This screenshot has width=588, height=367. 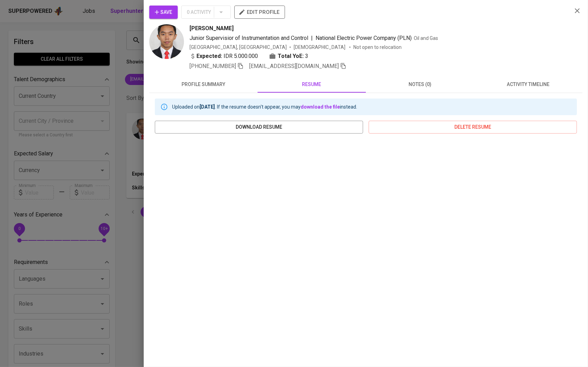 What do you see at coordinates (426, 38) in the screenshot?
I see `span: Oil and Gas` at bounding box center [426, 38].